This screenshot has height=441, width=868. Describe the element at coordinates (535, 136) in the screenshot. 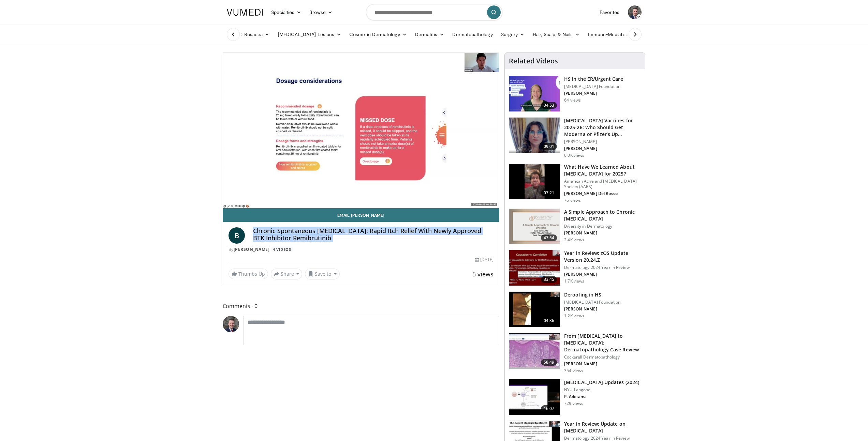

I see `img: 4e370bb1-17f0-4657-a42f-9b995da70d2f.png.150x105_q85_crop-smart_upscale.png` at that location.